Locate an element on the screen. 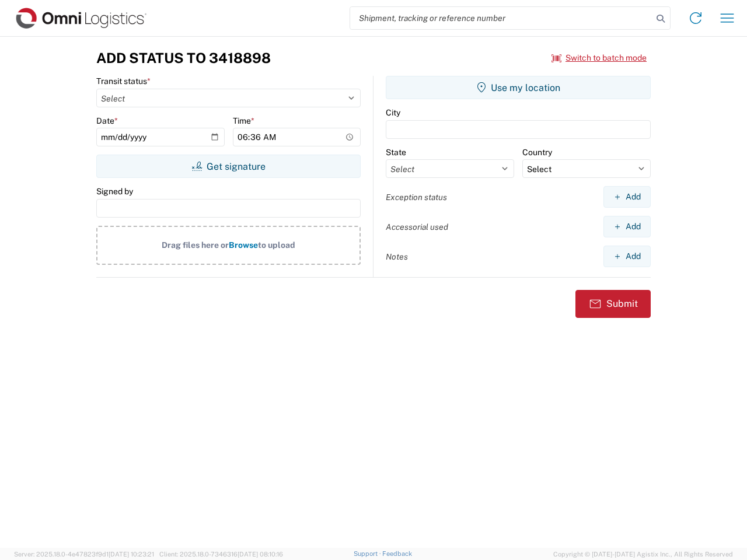 The image size is (747, 560). label: Date is located at coordinates (107, 121).